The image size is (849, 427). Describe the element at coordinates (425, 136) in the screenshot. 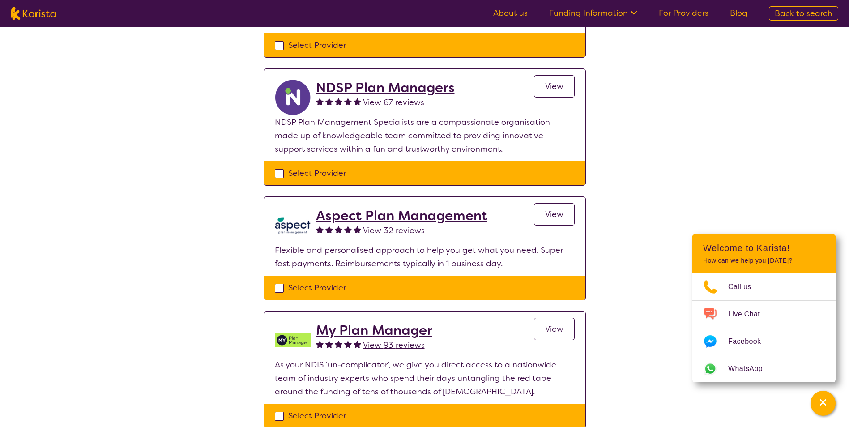

I see `p: NDSP Plan Management Specialists are a compassionate organisation made up of knowledgeable team c...` at that location.